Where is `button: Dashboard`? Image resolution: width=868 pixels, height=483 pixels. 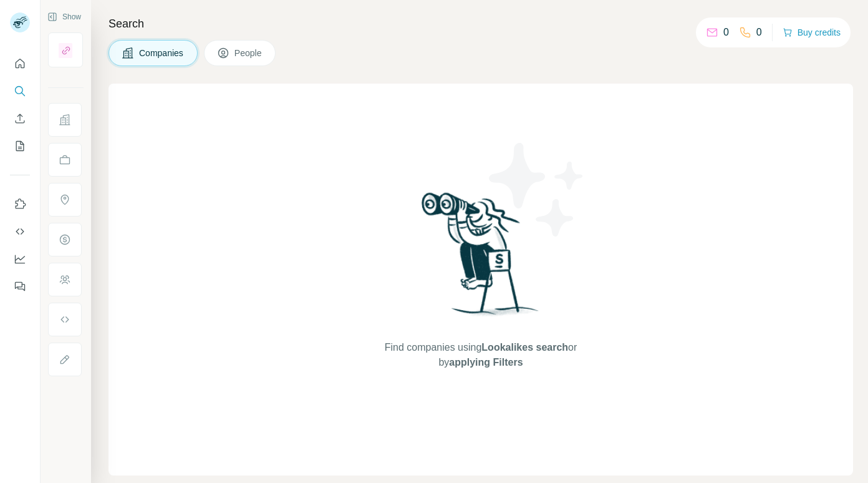
button: Dashboard is located at coordinates (20, 259).